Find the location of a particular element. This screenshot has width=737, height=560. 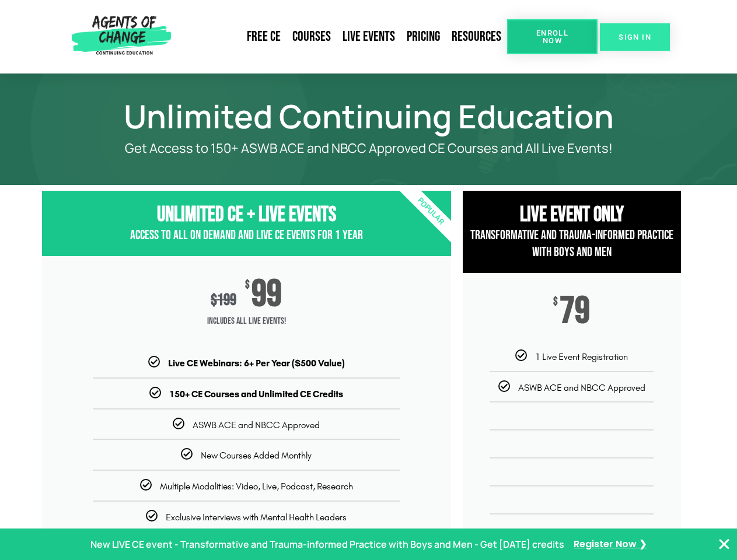

a: Enroll Now is located at coordinates (552, 37).